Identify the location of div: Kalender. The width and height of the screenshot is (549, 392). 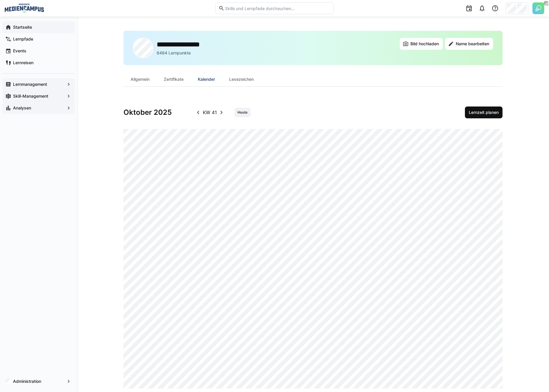
(206, 79).